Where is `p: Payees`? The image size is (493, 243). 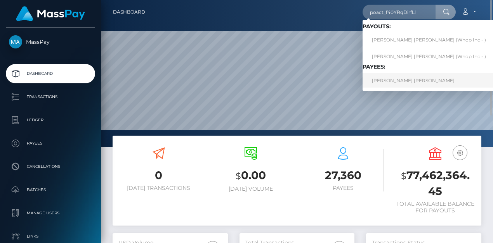
p: Payees is located at coordinates (50, 144).